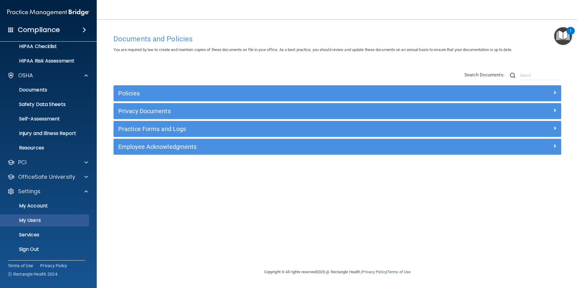  I want to click on p: OSHA, so click(26, 76).